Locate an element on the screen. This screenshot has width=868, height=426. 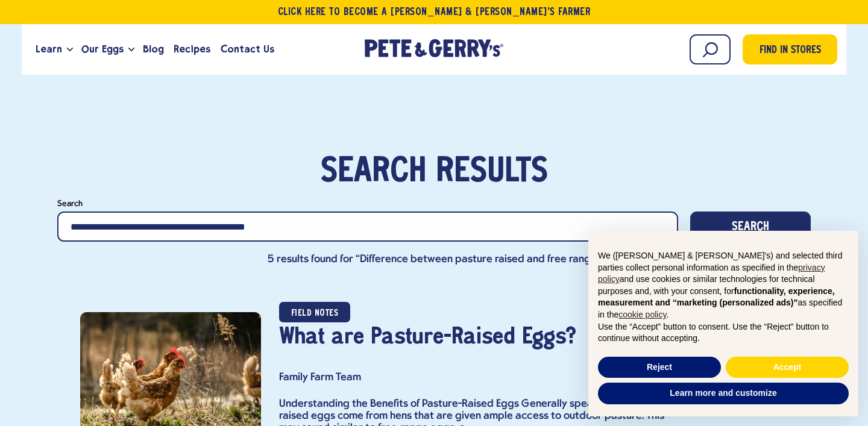
a: What are Pasture-Raised Eggs? is located at coordinates (427, 338).